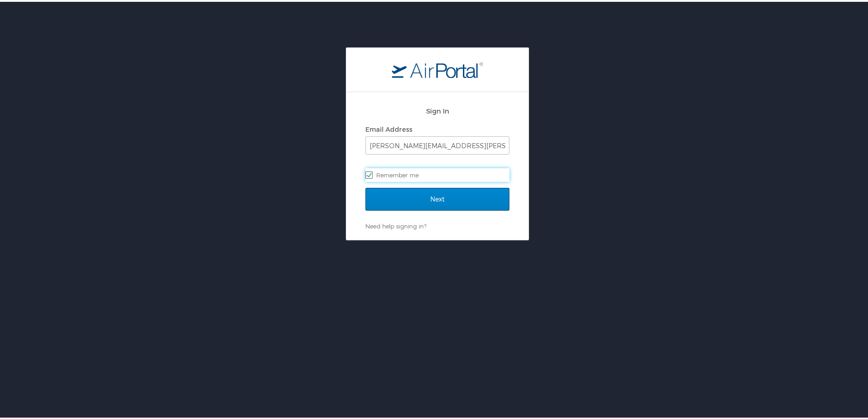 The width and height of the screenshot is (868, 419). What do you see at coordinates (388, 127) in the screenshot?
I see `label: Email Address` at bounding box center [388, 127].